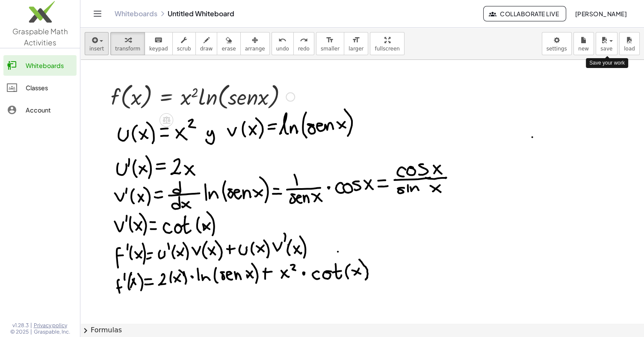 The width and height of the screenshot is (644, 337). Describe the element at coordinates (85, 330) in the screenshot. I see `span: chevron_right` at that location.